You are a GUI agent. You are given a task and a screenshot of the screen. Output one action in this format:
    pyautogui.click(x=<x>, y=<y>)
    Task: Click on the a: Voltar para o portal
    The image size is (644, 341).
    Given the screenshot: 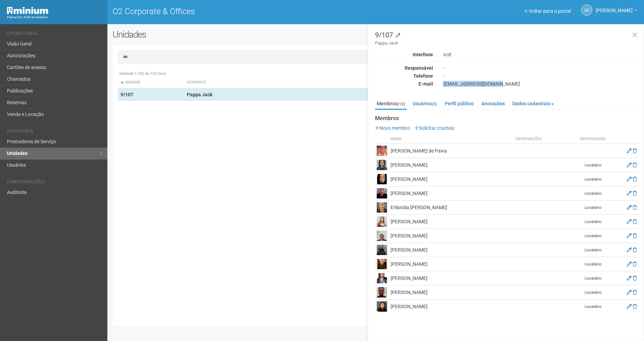 What is the action you would take?
    pyautogui.click(x=548, y=11)
    